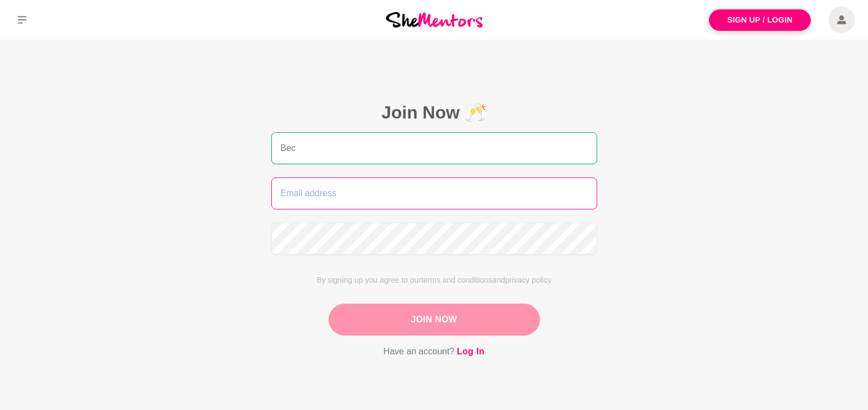 Image resolution: width=868 pixels, height=410 pixels. I want to click on a: Sign Up / Login, so click(760, 20).